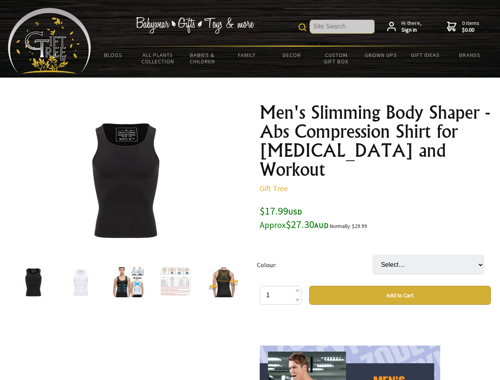  Describe the element at coordinates (425, 55) in the screenshot. I see `a: Gift Ideas` at that location.